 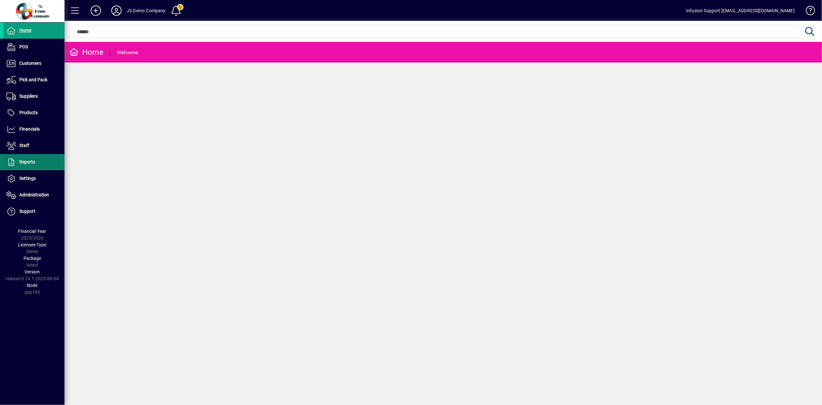 What do you see at coordinates (34, 80) in the screenshot?
I see `a: Pick and Pack` at bounding box center [34, 80].